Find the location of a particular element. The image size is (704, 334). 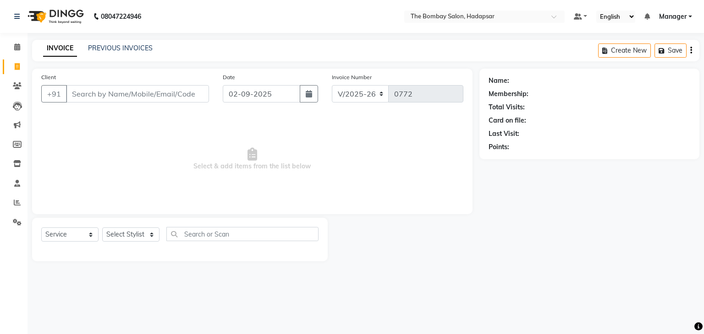

div: Name: is located at coordinates (498, 81).